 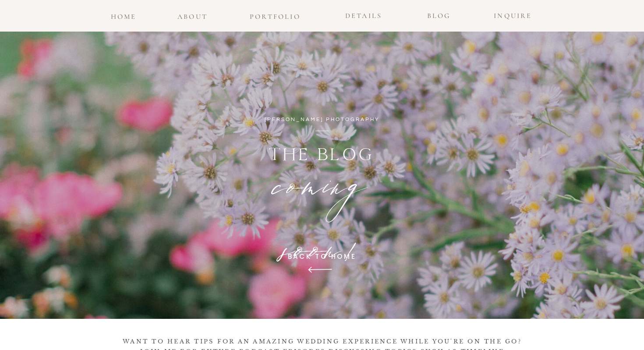 I want to click on a: blog, so click(x=439, y=13).